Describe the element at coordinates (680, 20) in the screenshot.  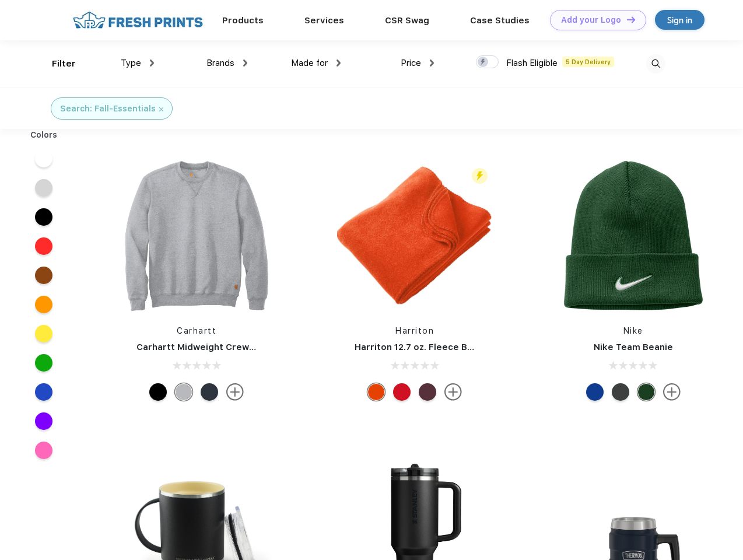
I see `a: Sign in` at that location.